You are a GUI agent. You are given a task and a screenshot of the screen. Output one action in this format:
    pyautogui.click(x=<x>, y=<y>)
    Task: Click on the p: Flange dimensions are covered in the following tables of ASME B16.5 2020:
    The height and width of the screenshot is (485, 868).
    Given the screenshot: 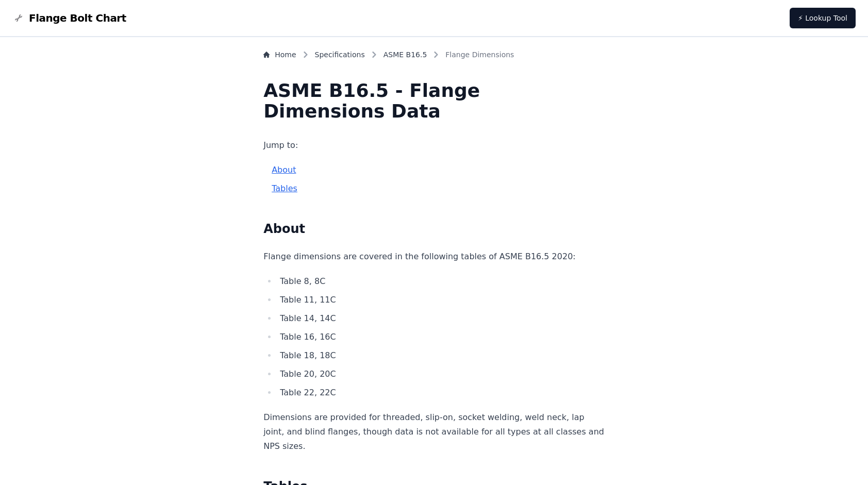 What is the action you would take?
    pyautogui.click(x=434, y=256)
    